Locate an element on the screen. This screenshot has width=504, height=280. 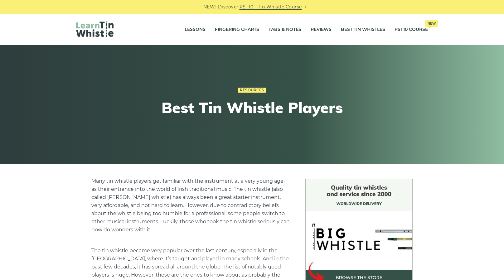
a: Reviews is located at coordinates (321, 30).